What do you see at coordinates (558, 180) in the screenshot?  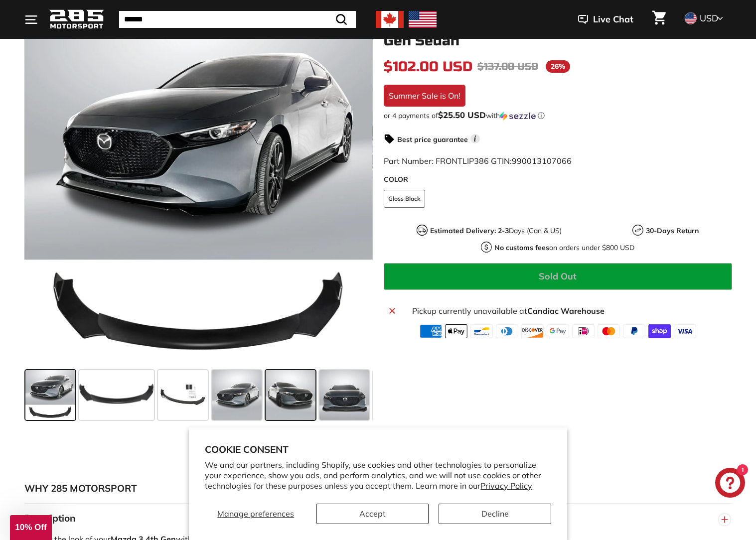 I see `label: COLOR` at bounding box center [558, 180].